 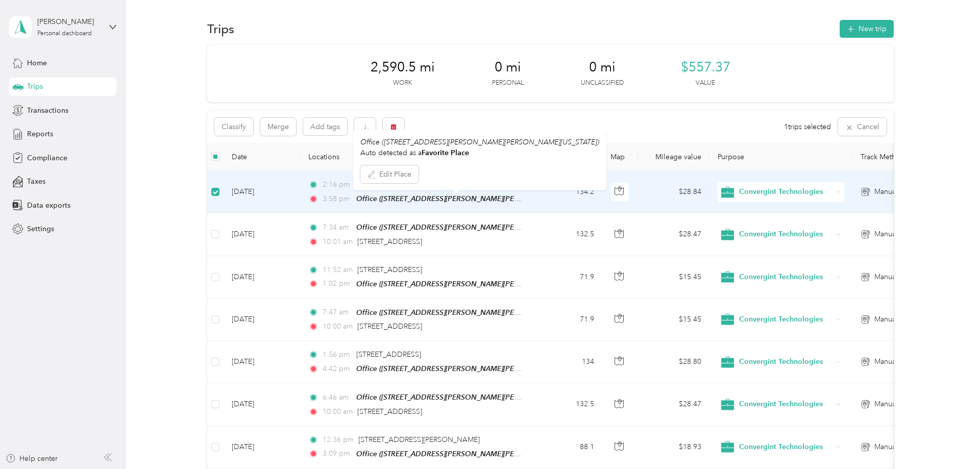 What do you see at coordinates (705, 84) in the screenshot?
I see `p: Value` at bounding box center [705, 84].